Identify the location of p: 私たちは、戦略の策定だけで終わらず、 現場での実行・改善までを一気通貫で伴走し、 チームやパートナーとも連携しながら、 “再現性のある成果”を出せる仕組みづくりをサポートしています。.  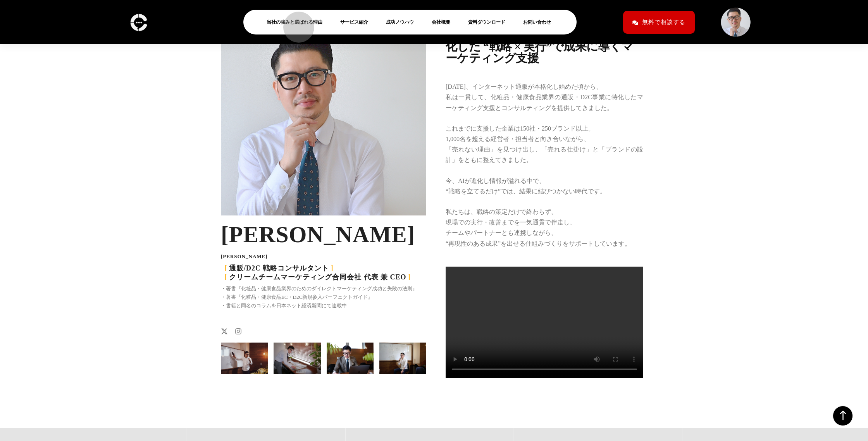
(545, 227).